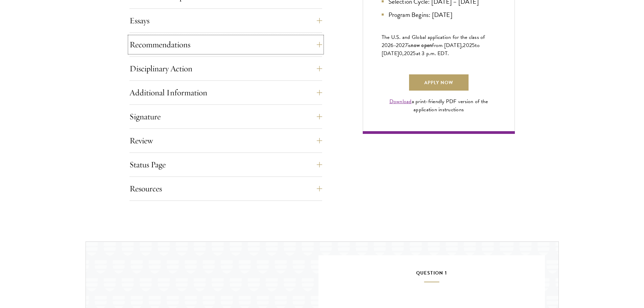 This screenshot has width=644, height=308. I want to click on button: Resources, so click(226, 189).